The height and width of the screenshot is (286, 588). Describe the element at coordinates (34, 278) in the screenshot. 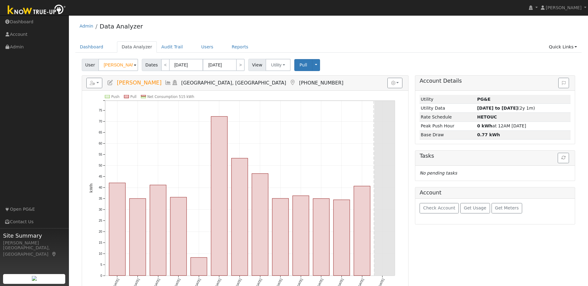

I see `img: retrieve` at that location.